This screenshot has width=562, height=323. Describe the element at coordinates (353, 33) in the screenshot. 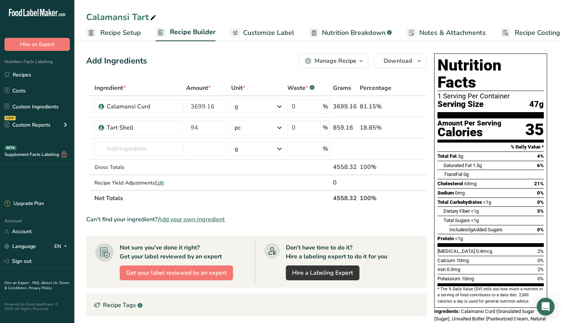

I see `span: Nutrition Breakdown` at that location.